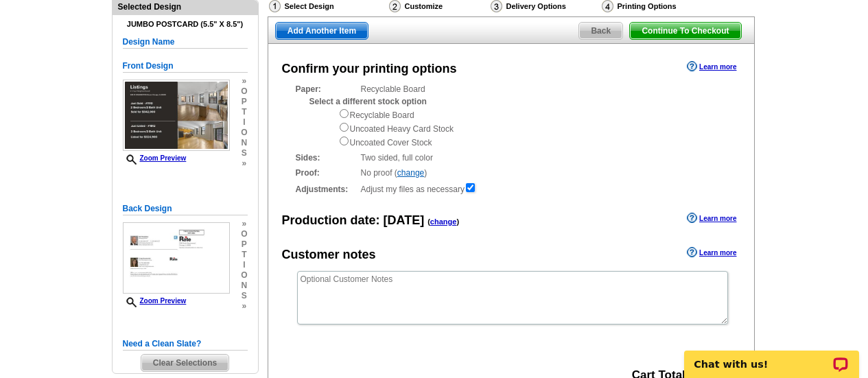 The height and width of the screenshot is (378, 868). I want to click on h4: Jumbo Postcard (5.5" x 8.5"), so click(186, 24).